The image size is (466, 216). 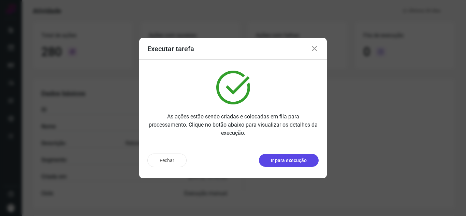 What do you see at coordinates (171, 49) in the screenshot?
I see `h3: Executar tarefa` at bounding box center [171, 49].